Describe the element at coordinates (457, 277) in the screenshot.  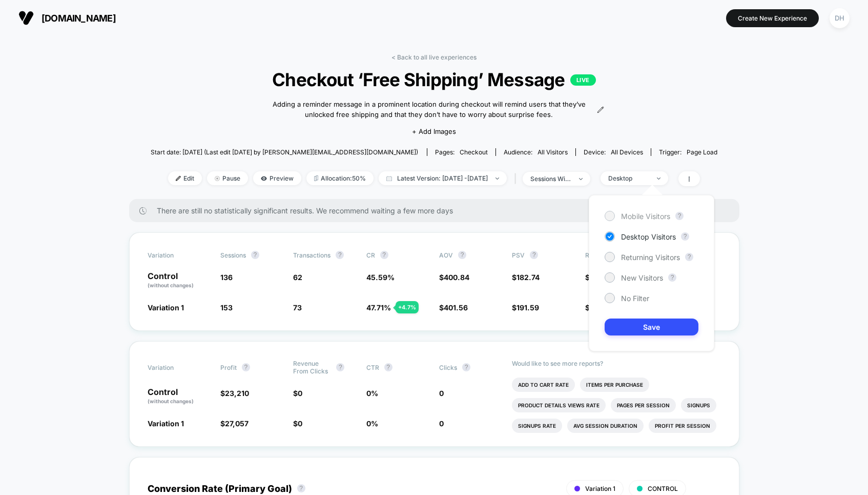
I see `span: 400.84` at that location.